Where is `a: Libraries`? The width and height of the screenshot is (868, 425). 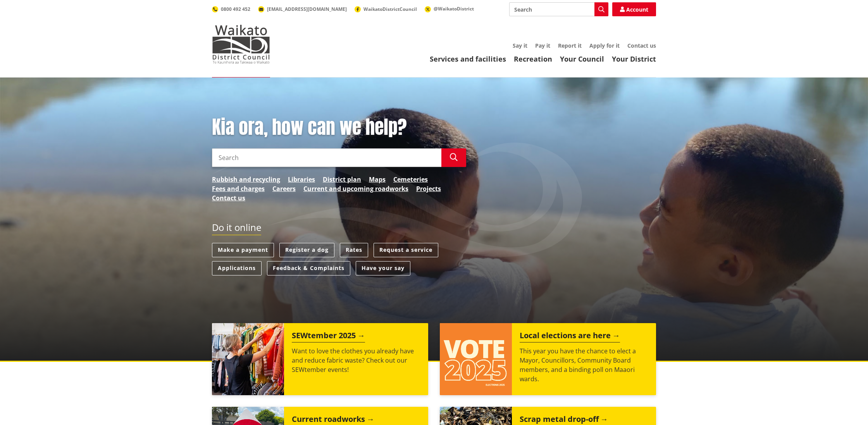 a: Libraries is located at coordinates (302, 180).